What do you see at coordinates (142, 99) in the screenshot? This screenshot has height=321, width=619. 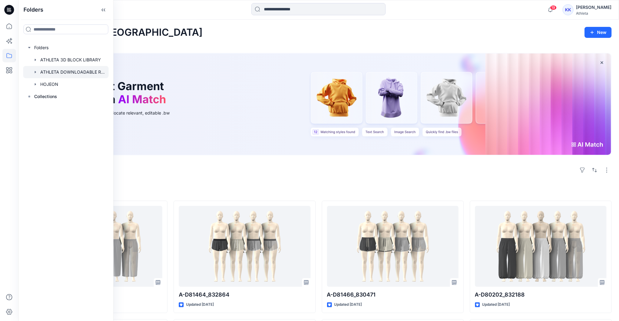 I see `span: AI Match` at bounding box center [142, 99].